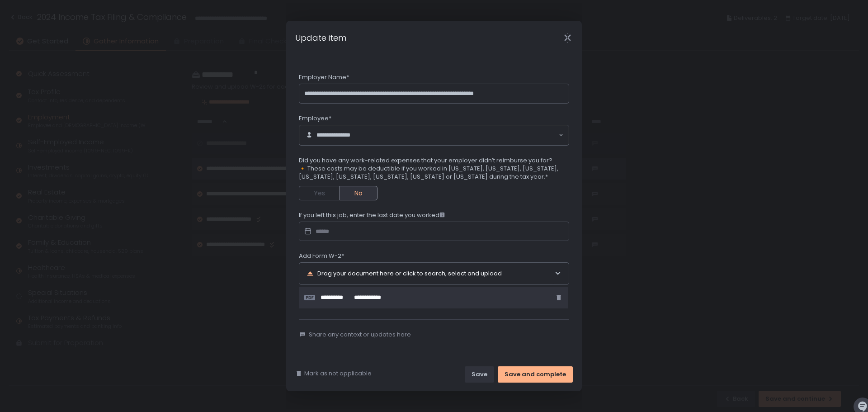 The width and height of the screenshot is (868, 412). I want to click on button: Yes, so click(319, 193).